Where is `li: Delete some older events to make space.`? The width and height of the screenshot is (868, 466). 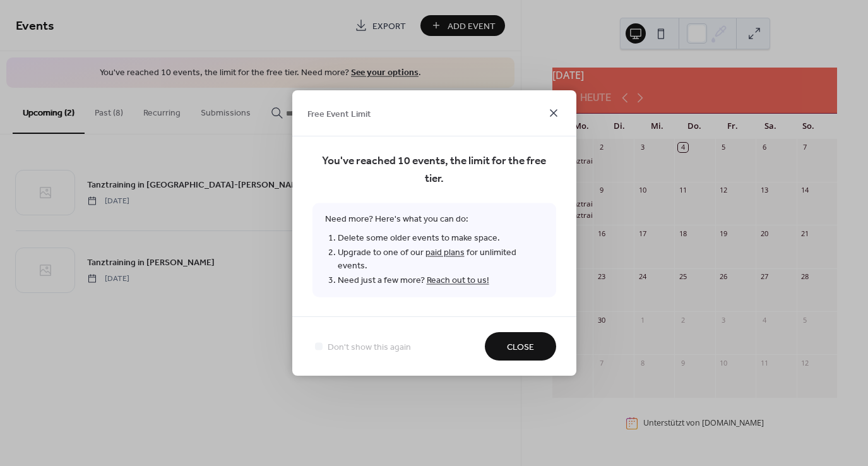
li: Delete some older events to make space. is located at coordinates (440, 238).